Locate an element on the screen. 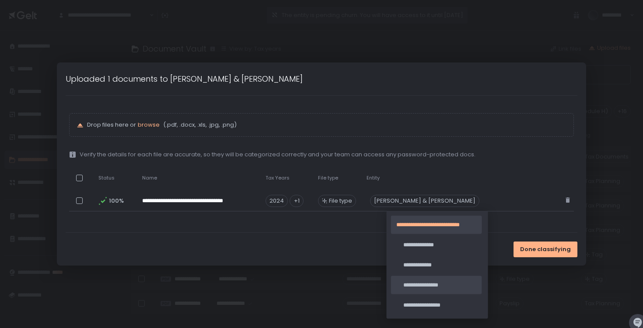 The height and width of the screenshot is (328, 643). span: Verify the details for each file are accurate, so they will be categorized correctly and your tea... is located at coordinates (277, 155).